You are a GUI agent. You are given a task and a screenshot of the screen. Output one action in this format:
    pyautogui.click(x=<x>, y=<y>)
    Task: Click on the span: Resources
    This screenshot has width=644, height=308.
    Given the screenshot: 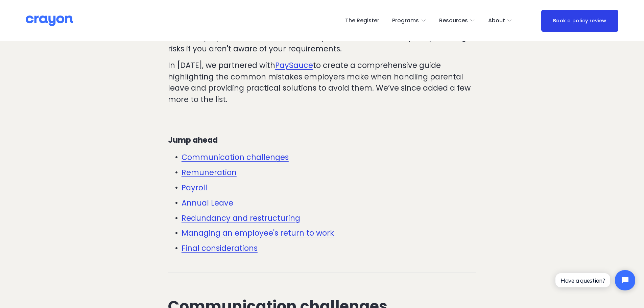 What is the action you would take?
    pyautogui.click(x=453, y=21)
    